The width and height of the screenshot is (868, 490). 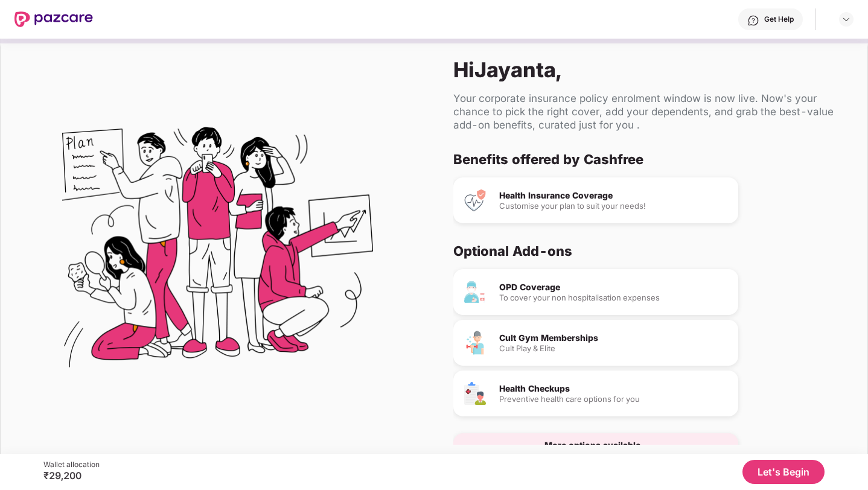 What do you see at coordinates (614, 348) in the screenshot?
I see `div: Cult Play & Elite` at bounding box center [614, 348].